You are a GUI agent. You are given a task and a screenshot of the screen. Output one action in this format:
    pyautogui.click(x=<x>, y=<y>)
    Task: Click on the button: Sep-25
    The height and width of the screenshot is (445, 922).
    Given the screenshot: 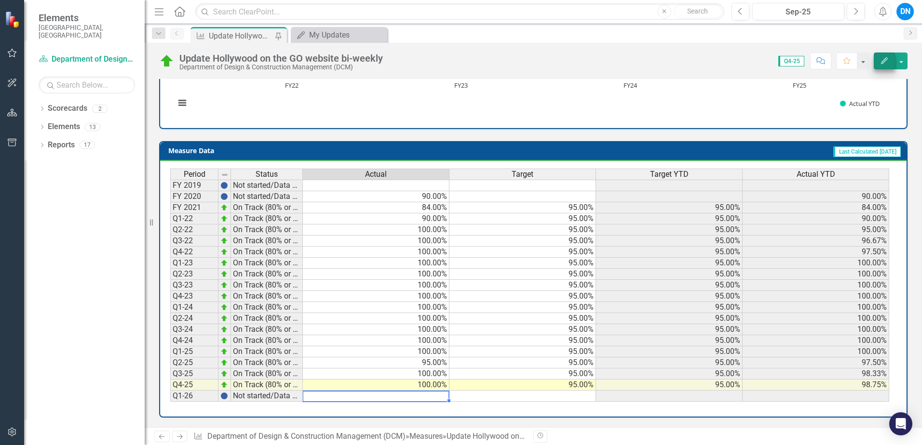 What is the action you would take?
    pyautogui.click(x=798, y=12)
    